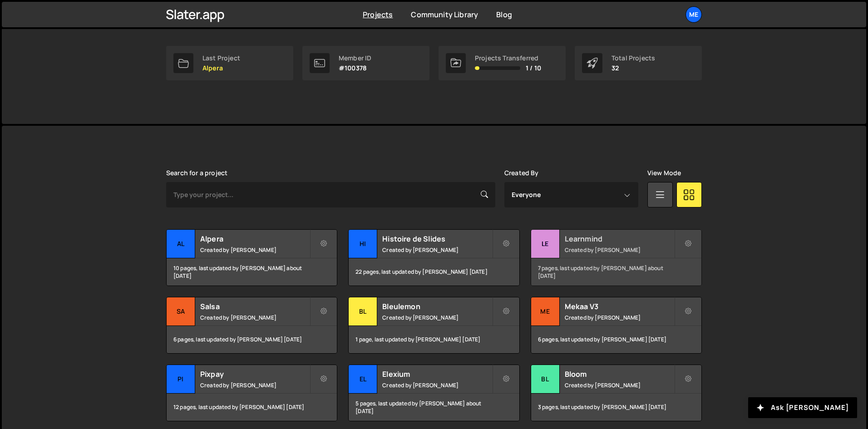  I want to click on h2: Learnmind, so click(619, 239).